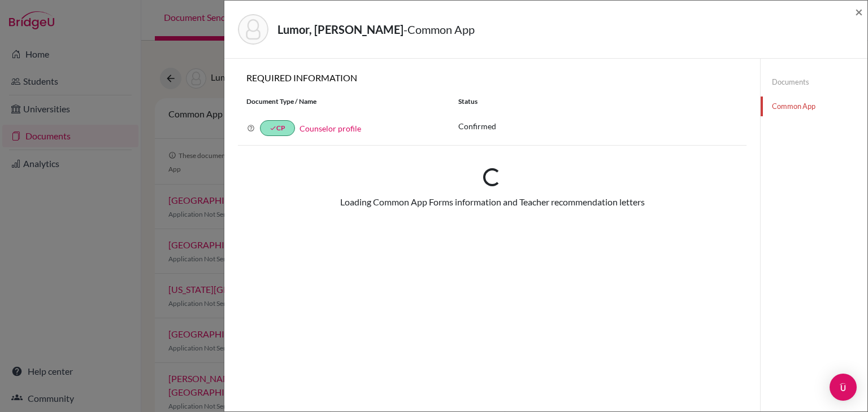  What do you see at coordinates (343, 101) in the screenshot?
I see `div: Document Type / Name` at bounding box center [343, 101].